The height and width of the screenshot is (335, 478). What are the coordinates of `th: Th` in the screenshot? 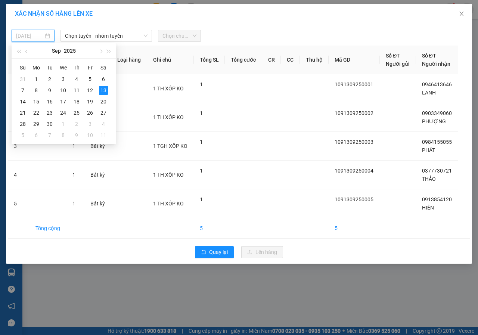 It's located at (77, 68).